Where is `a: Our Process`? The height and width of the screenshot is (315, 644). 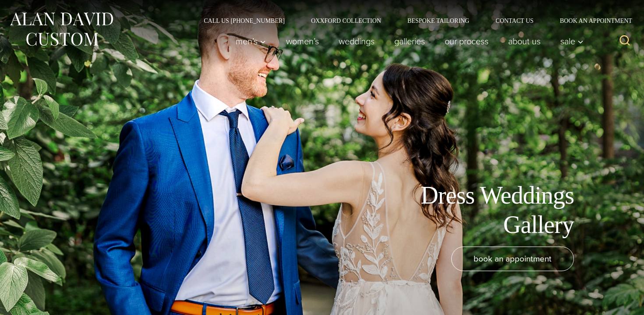 a: Our Process is located at coordinates (466, 41).